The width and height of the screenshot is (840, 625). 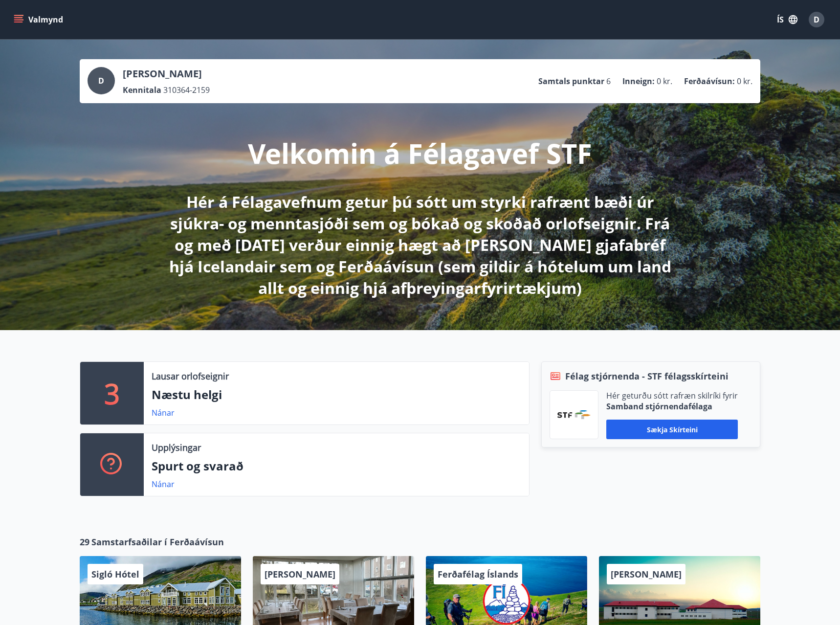 What do you see at coordinates (671, 396) in the screenshot?
I see `p: Hér geturðu sótt rafræn skilríki fyrir` at bounding box center [671, 396].